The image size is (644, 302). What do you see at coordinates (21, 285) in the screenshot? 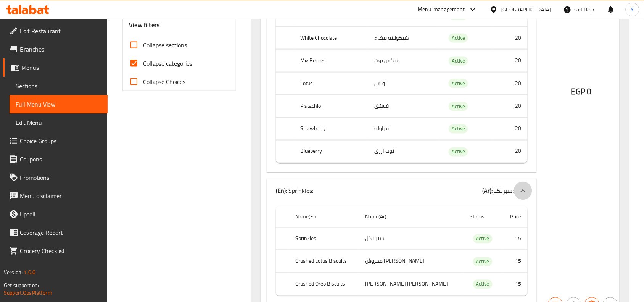
I see `span: Get support on:` at bounding box center [21, 285].